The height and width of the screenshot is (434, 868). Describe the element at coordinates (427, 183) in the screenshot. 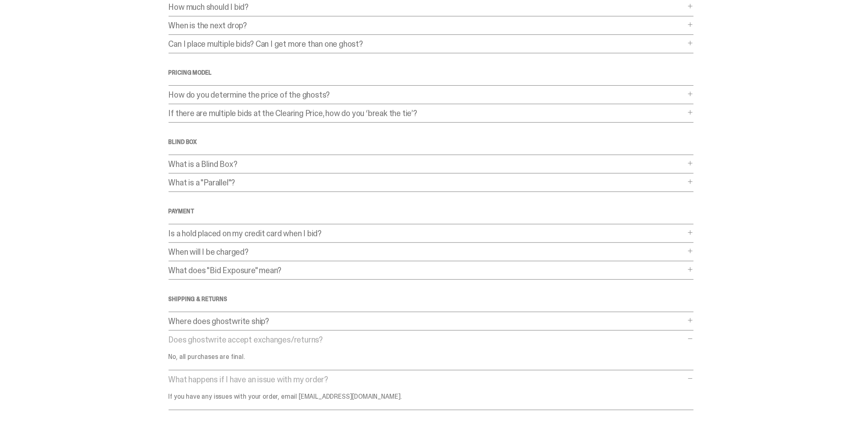

I see `p: What is a "Parallel"?` at that location.